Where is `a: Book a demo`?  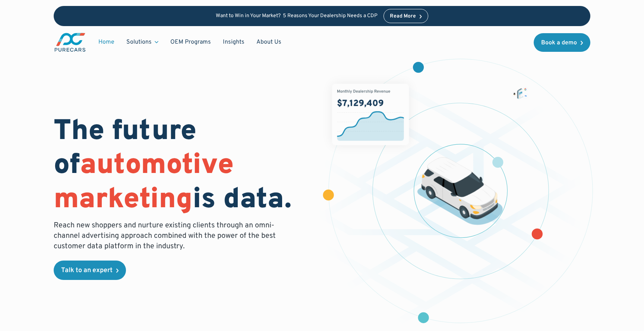 a: Book a demo is located at coordinates (562, 43).